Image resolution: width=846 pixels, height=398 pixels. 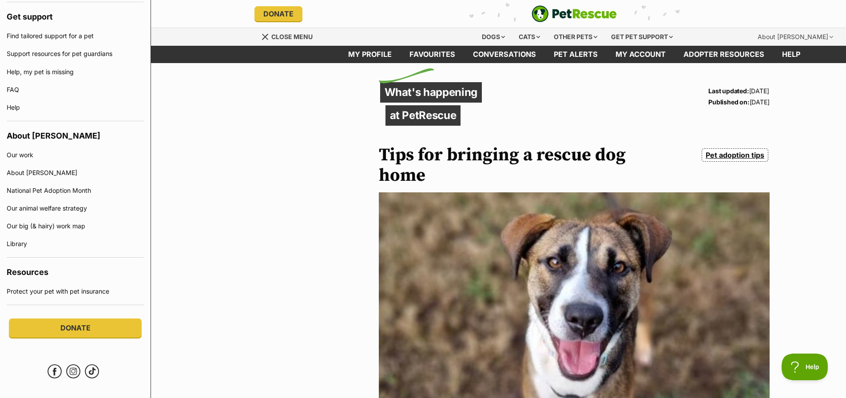 What do you see at coordinates (75, 190) in the screenshot?
I see `a: National Pet Adoption Month` at bounding box center [75, 190].